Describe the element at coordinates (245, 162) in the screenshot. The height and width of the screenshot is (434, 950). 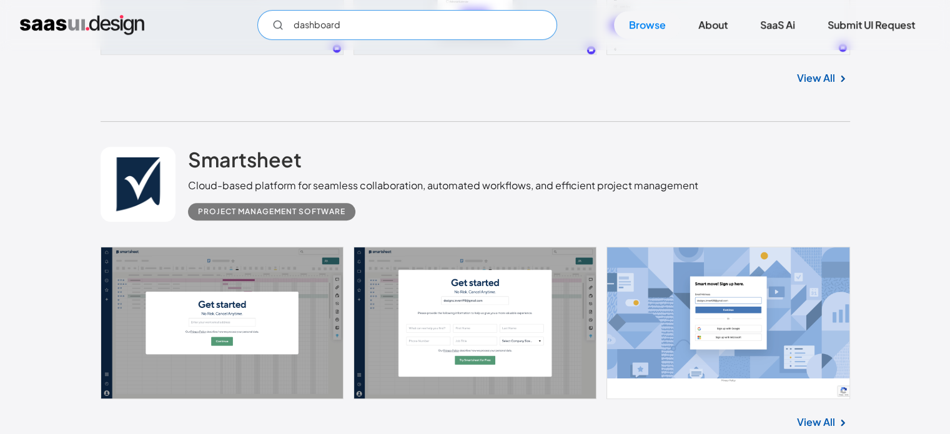
I see `a: Smartsheet` at that location.